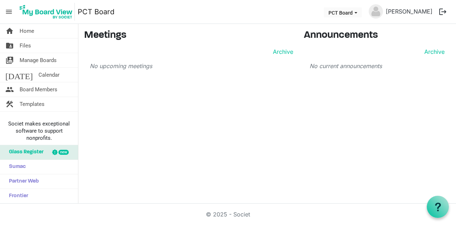  What do you see at coordinates (25, 46) in the screenshot?
I see `span: Files` at bounding box center [25, 46].